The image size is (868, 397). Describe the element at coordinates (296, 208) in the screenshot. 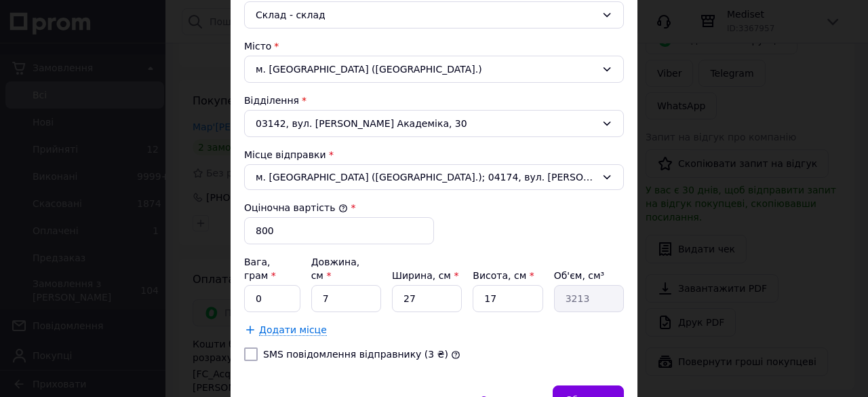

I see `label: Оціночна вартість` at that location.